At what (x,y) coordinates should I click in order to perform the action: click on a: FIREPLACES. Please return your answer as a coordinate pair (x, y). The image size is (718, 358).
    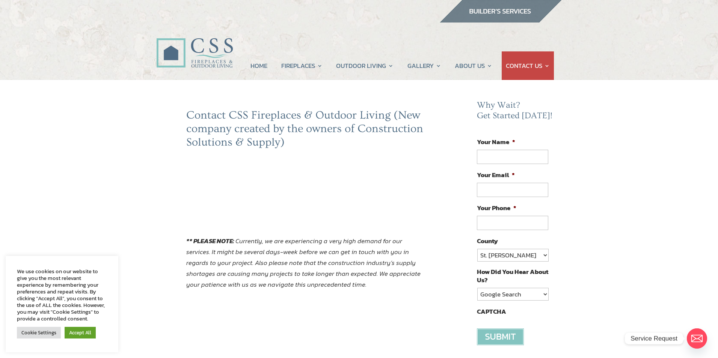
    Looking at the image, I should click on (302, 66).